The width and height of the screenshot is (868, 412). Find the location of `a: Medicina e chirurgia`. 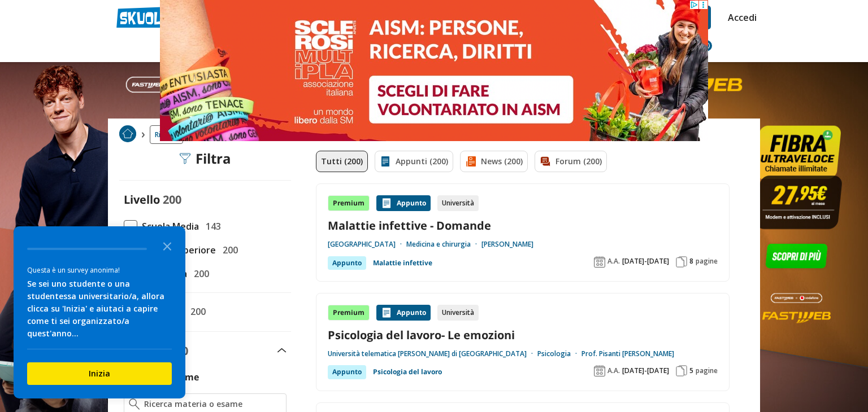

a: Medicina e chirurgia is located at coordinates (444, 245).